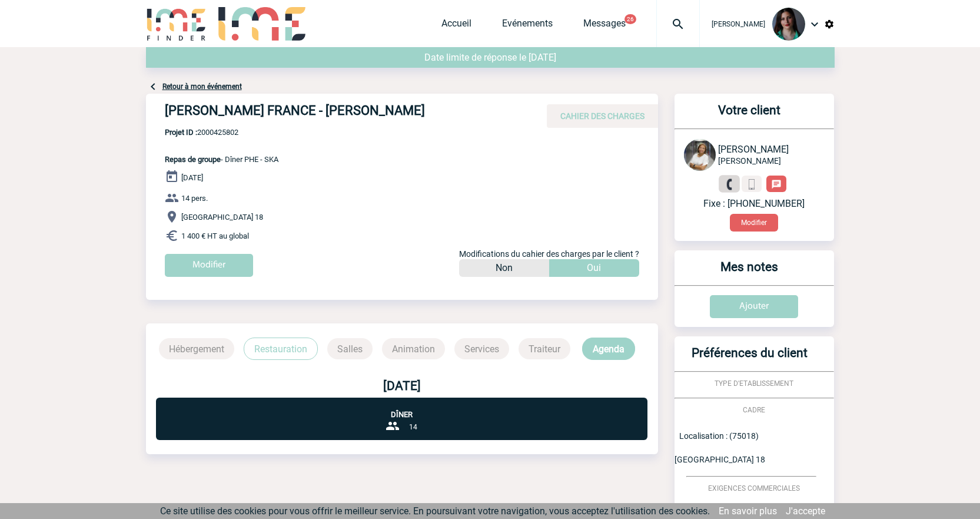 This screenshot has height=519, width=980. I want to click on img: fixe.png, so click(729, 184).